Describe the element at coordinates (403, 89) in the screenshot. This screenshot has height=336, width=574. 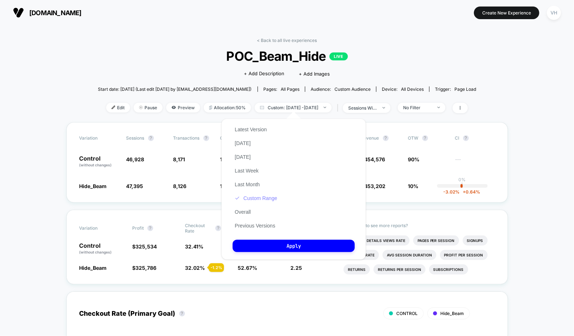
I see `span: Device:` at that location.